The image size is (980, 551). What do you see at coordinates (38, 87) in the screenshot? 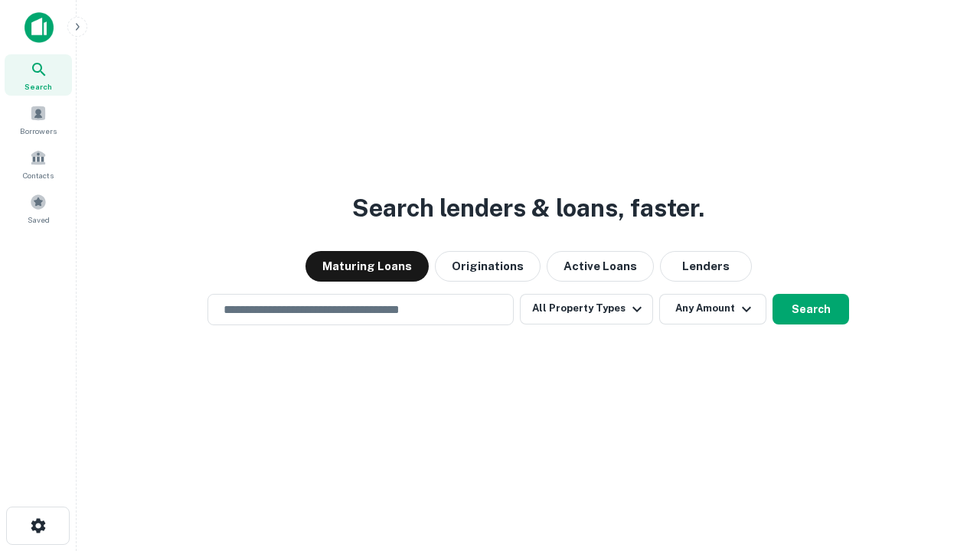
I see `span: Search` at bounding box center [38, 87].